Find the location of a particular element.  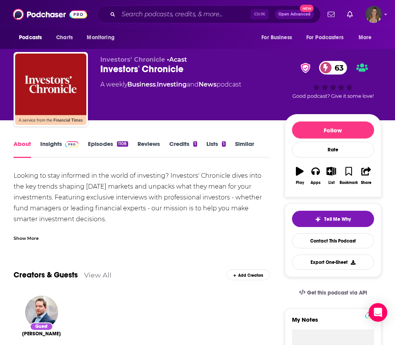

button: List is located at coordinates (331, 176).